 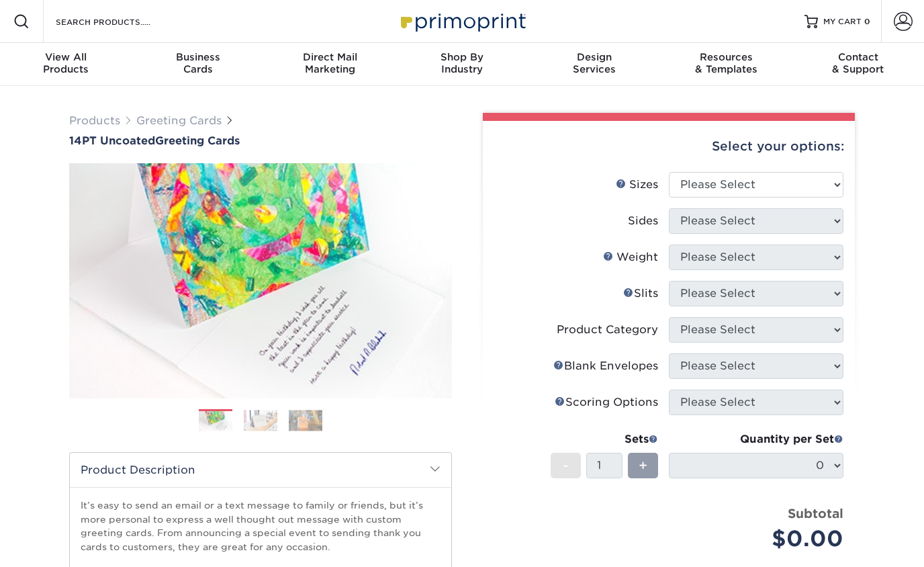 I want to click on div: Scoring Options, so click(x=606, y=402).